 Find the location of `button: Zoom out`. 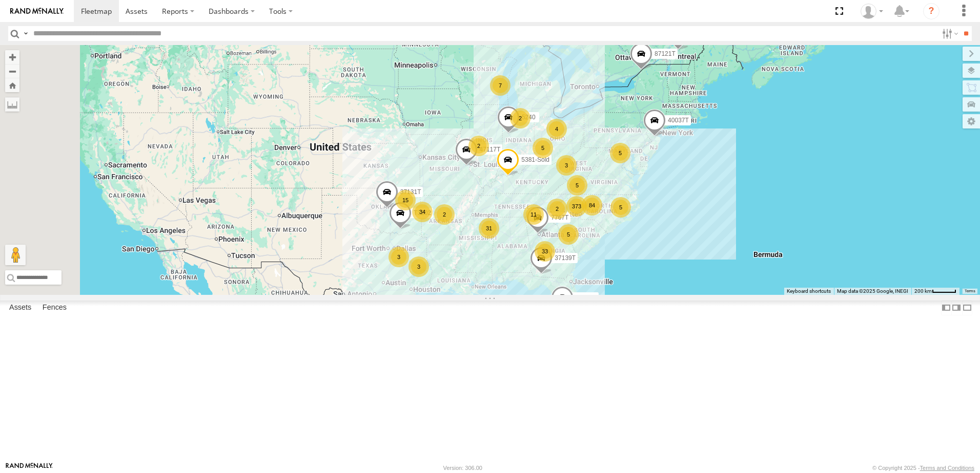

button: Zoom out is located at coordinates (12, 71).